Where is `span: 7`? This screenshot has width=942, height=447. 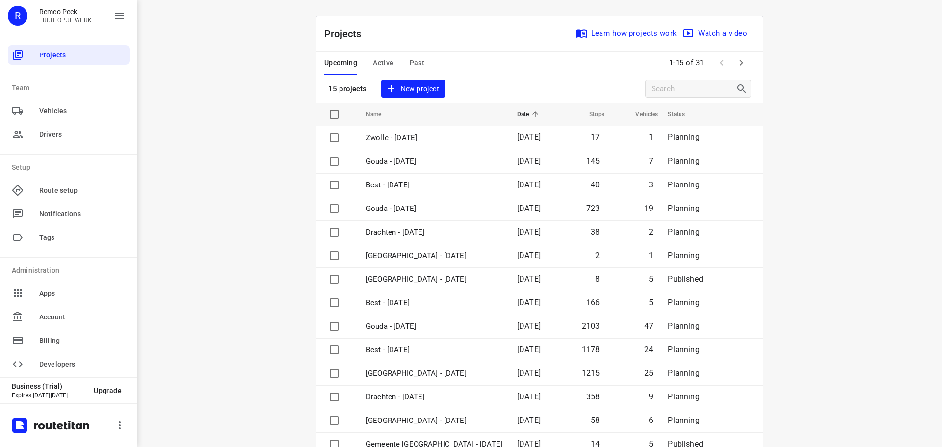
span: 7 is located at coordinates (651, 161).